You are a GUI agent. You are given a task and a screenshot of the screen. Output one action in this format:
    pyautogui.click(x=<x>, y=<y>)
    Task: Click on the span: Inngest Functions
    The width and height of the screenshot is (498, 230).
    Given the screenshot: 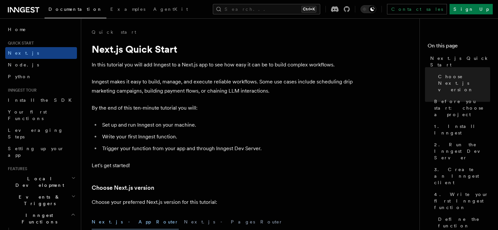 What is the action you would take?
    pyautogui.click(x=38, y=219)
    